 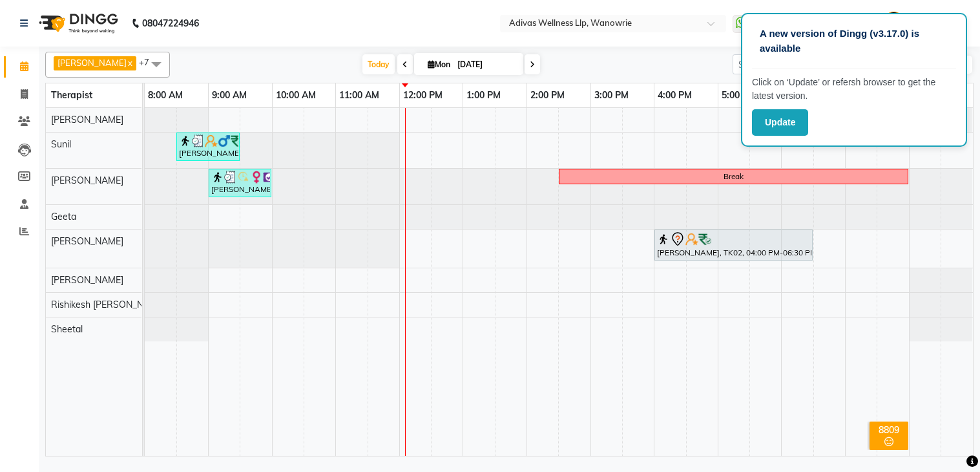 I want to click on a: 10:00 AM, so click(x=296, y=95).